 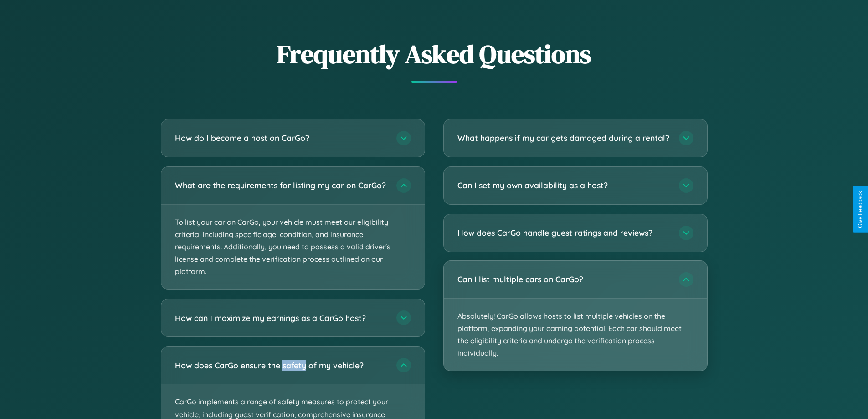 I want to click on h3: How can I maximize my earnings as a CarGo host?, so click(x=281, y=318).